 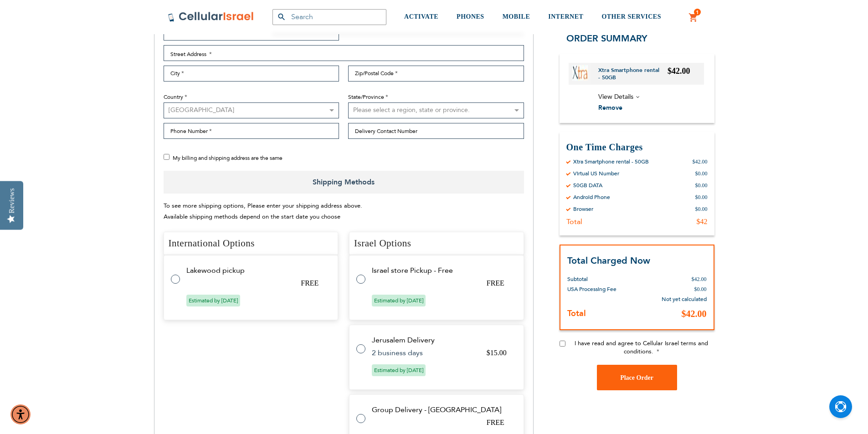 I want to click on div: Total, so click(x=575, y=221).